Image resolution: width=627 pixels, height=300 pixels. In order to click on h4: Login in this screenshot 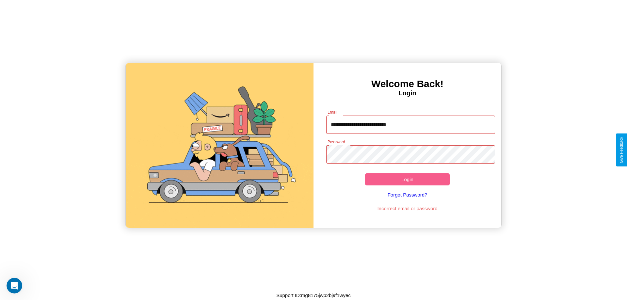, I will do `click(408, 93)`.